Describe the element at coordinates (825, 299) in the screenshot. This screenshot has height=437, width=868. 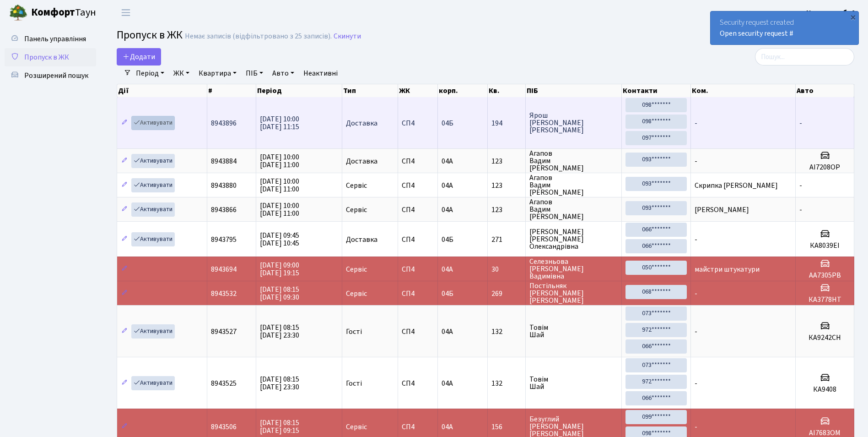
I see `h5: КА3778НТ` at that location.